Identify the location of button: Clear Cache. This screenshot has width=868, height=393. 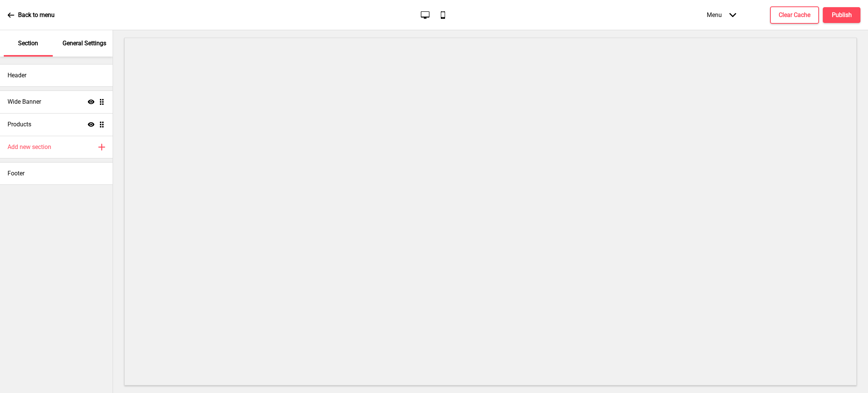
(794, 15).